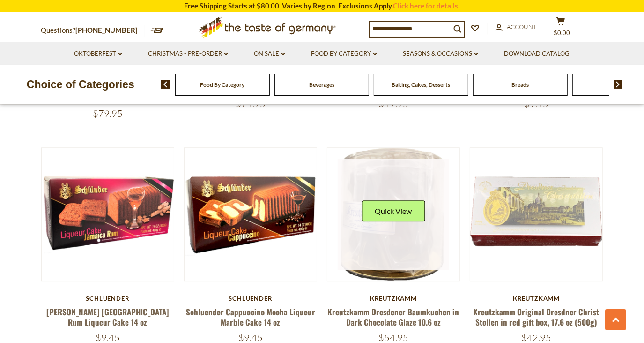 Image resolution: width=644 pixels, height=343 pixels. Describe the element at coordinates (250, 316) in the screenshot. I see `a: Schluender Cappuccino Mocha Liqueur Marble Cake 14 oz` at that location.